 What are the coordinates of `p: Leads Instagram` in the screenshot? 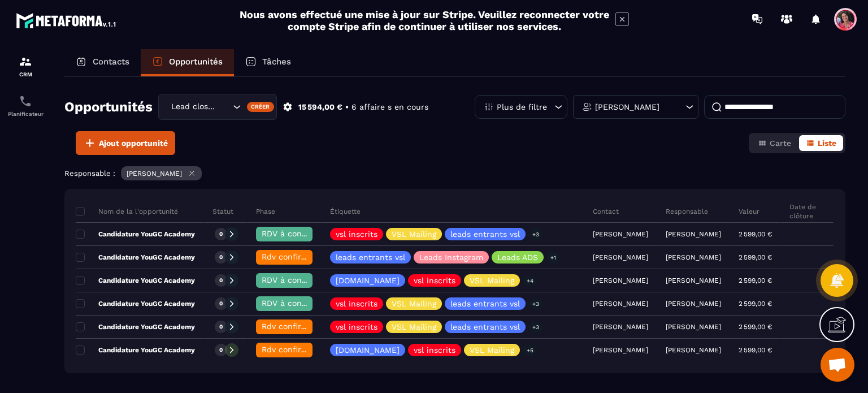 It's located at (451, 257).